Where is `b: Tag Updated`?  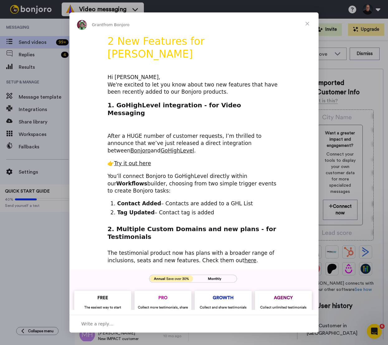
b: Tag Updated is located at coordinates (136, 212).